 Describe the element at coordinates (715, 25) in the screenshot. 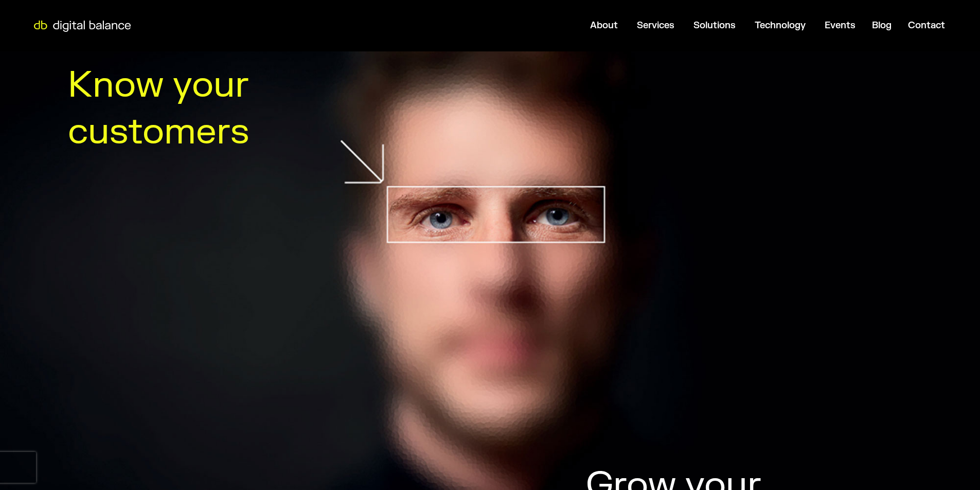

I see `a: Solutions` at that location.